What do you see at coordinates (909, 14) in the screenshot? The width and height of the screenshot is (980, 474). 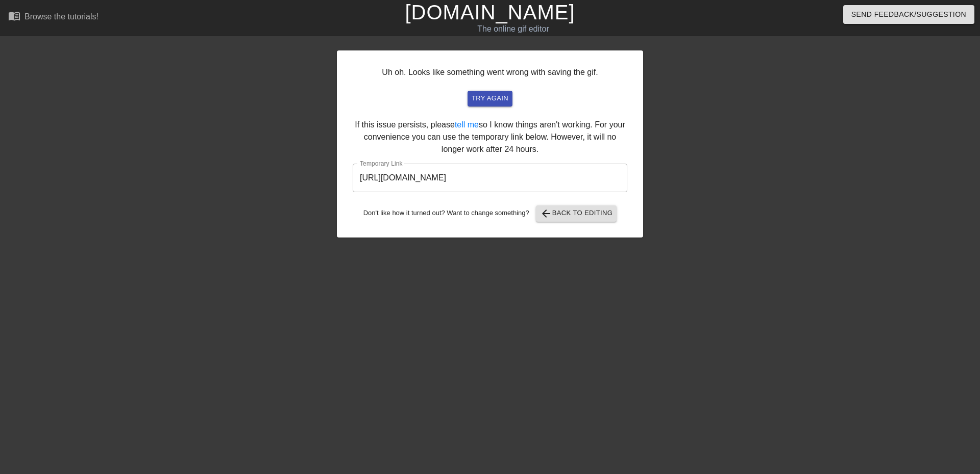 I see `button: Send Feedback/Suggestion` at bounding box center [909, 14].